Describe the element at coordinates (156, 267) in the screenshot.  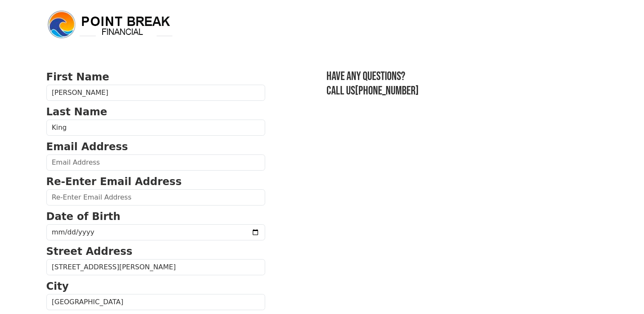
I see `input: Street Address` at that location.